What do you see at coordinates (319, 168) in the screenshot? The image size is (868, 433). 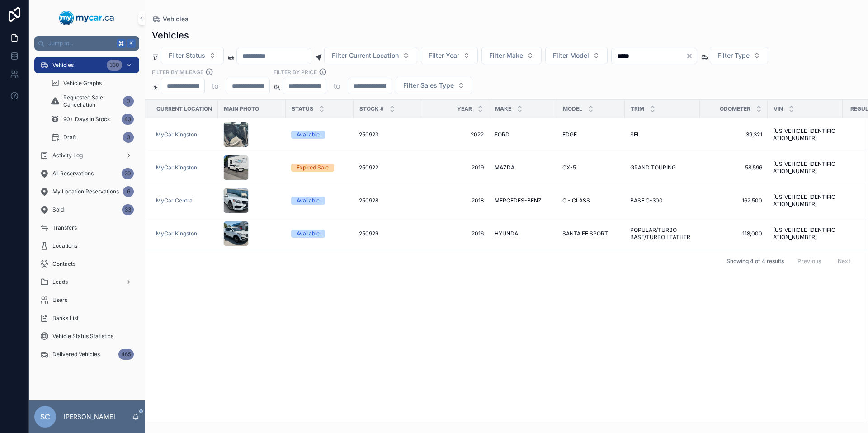 I see `a: Expired Sale` at bounding box center [319, 168].